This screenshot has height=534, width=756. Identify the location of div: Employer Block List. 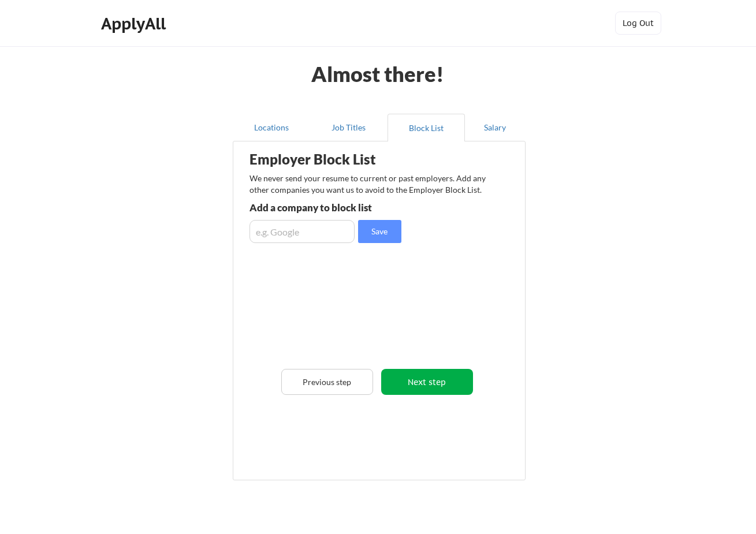
(340, 159).